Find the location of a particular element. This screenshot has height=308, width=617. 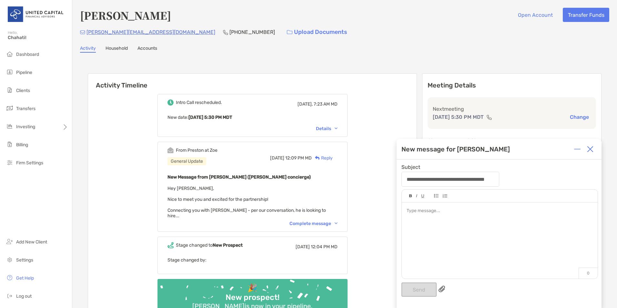

p: 0 is located at coordinates (588, 273).